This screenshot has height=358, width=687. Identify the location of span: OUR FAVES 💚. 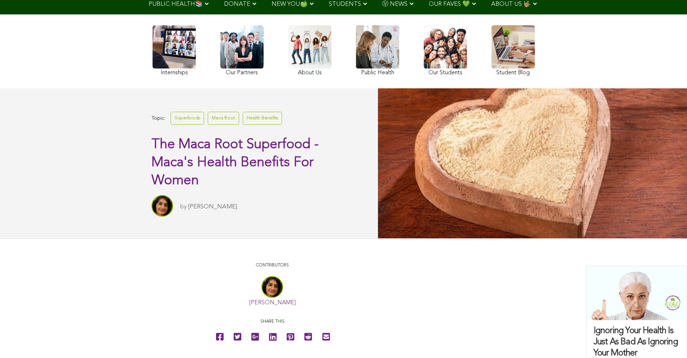
(449, 4).